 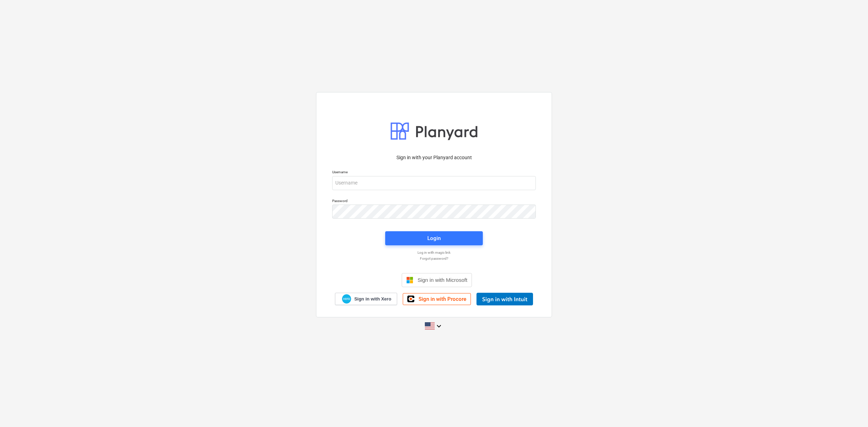 I want to click on span: Sign in with Microsoft, so click(x=443, y=280).